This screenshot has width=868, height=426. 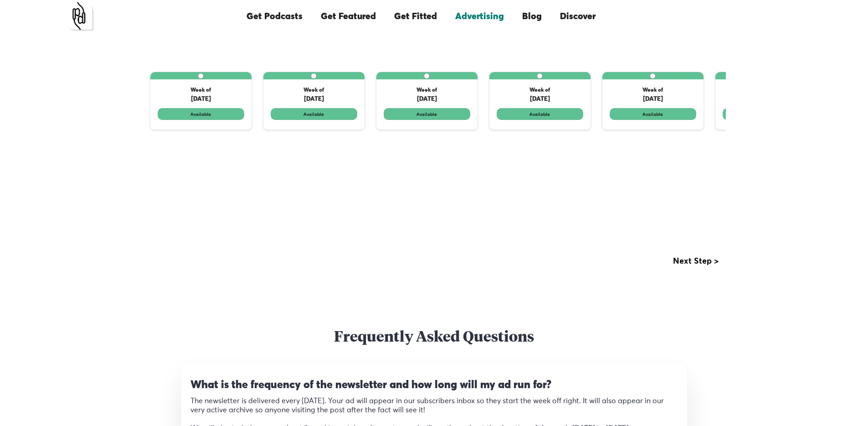 I want to click on a: Blog, so click(x=532, y=17).